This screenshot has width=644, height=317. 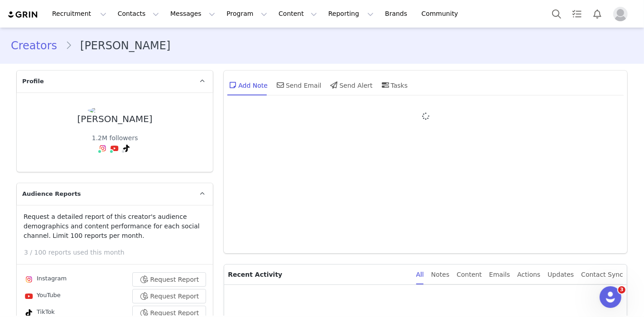 What do you see at coordinates (42, 296) in the screenshot?
I see `div: YouTube` at bounding box center [42, 296].